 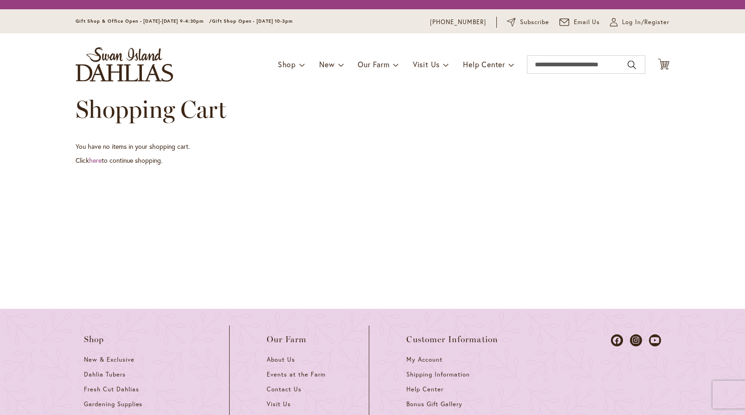 I want to click on a: Subscribe, so click(x=528, y=22).